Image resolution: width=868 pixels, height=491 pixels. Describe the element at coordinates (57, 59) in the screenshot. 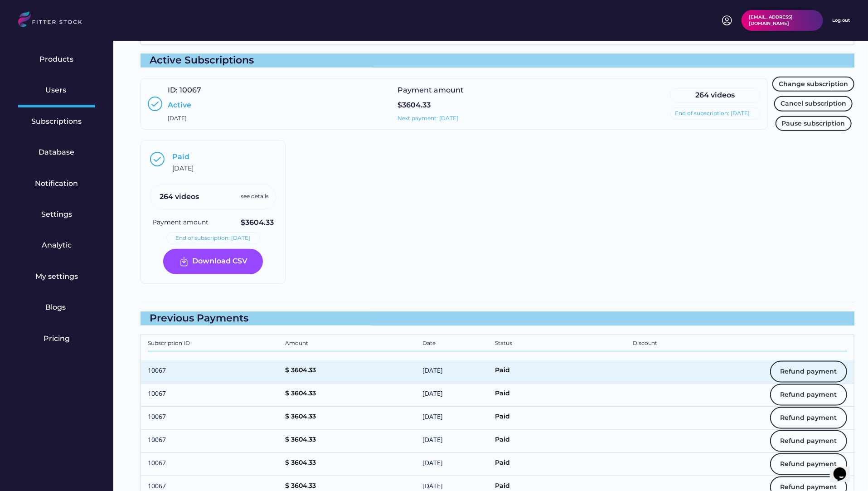

I see `div: Products` at that location.